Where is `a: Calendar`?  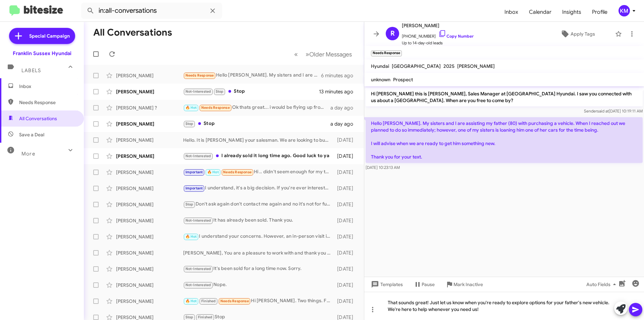 a: Calendar is located at coordinates (540, 12).